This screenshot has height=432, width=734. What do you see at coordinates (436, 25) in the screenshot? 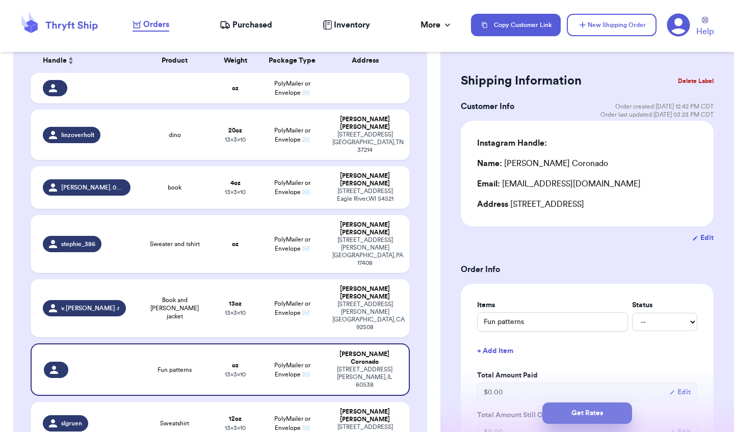
I see `div: More` at bounding box center [436, 25].